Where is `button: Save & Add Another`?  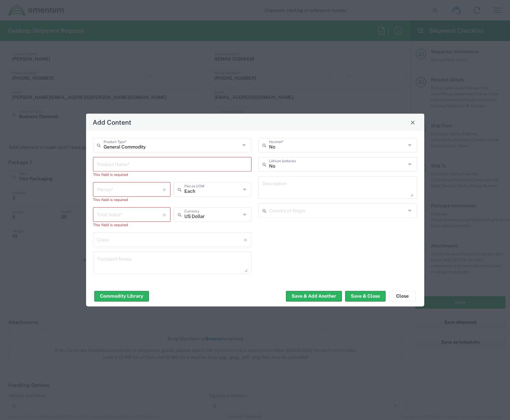
button: Save & Add Another is located at coordinates (314, 296).